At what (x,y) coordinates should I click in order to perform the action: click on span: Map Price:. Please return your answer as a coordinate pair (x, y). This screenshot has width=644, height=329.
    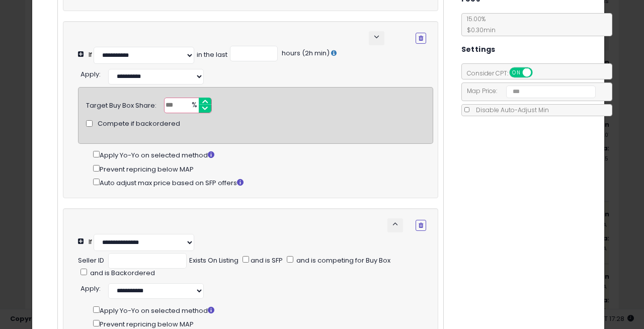
    Looking at the image, I should click on (529, 91).